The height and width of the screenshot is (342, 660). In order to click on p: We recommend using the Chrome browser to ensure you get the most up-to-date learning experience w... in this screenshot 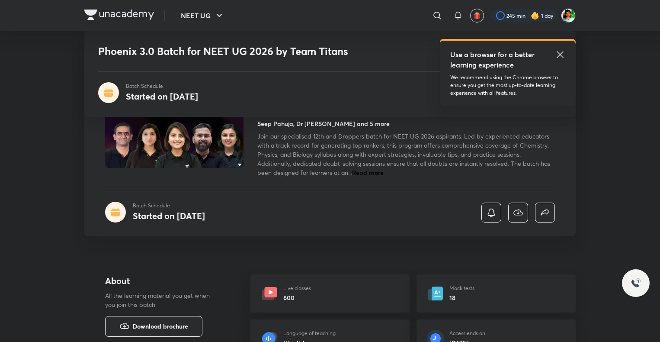, I will do `click(508, 85)`.